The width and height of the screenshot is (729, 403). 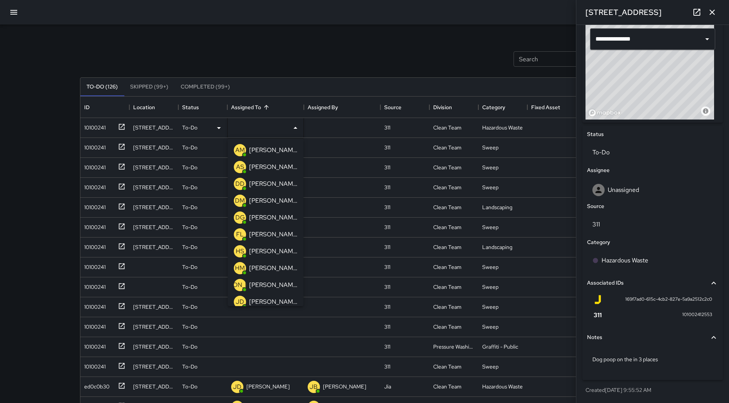 What do you see at coordinates (240, 167) in the screenshot?
I see `p: AS` at bounding box center [240, 167].